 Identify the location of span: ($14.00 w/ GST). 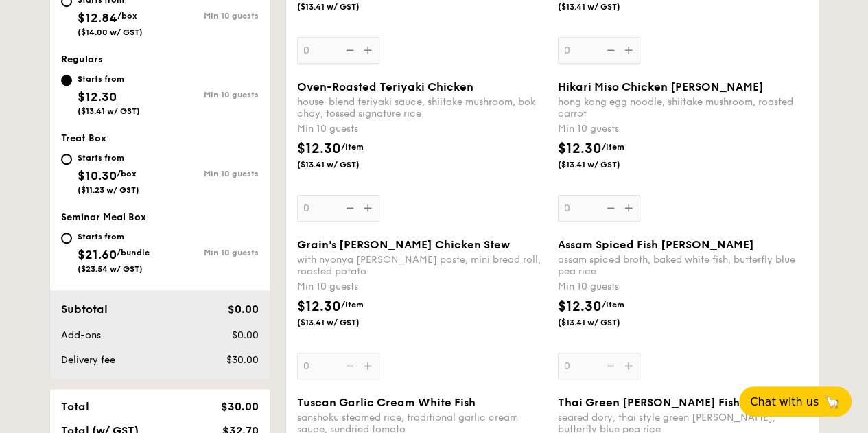
(110, 32).